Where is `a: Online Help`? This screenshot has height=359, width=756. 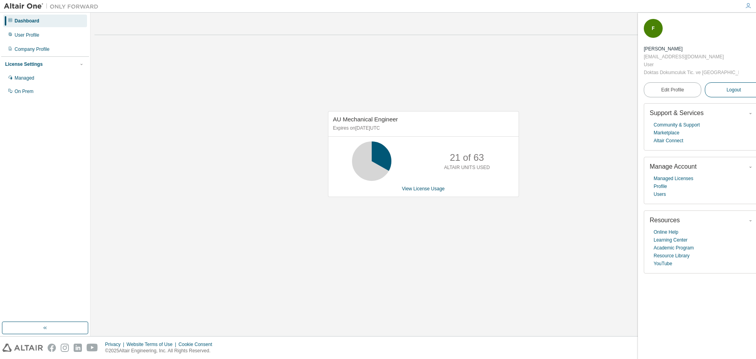
a: Online Help is located at coordinates (666, 232).